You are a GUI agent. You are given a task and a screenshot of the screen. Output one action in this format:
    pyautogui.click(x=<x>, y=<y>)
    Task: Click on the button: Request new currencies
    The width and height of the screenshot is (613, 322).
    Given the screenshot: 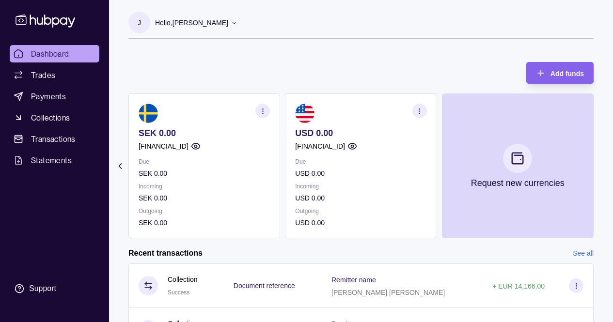 What is the action you would take?
    pyautogui.click(x=518, y=166)
    